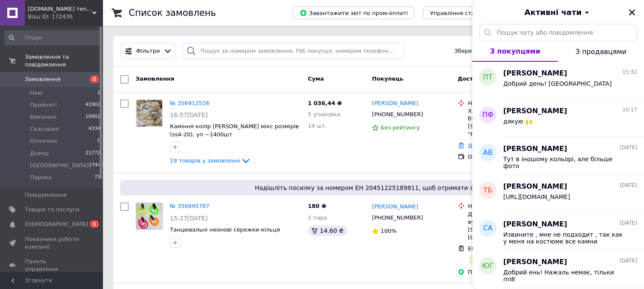 The image size is (644, 289). What do you see at coordinates (98, 177) in the screenshot?
I see `span: 71` at bounding box center [98, 177].